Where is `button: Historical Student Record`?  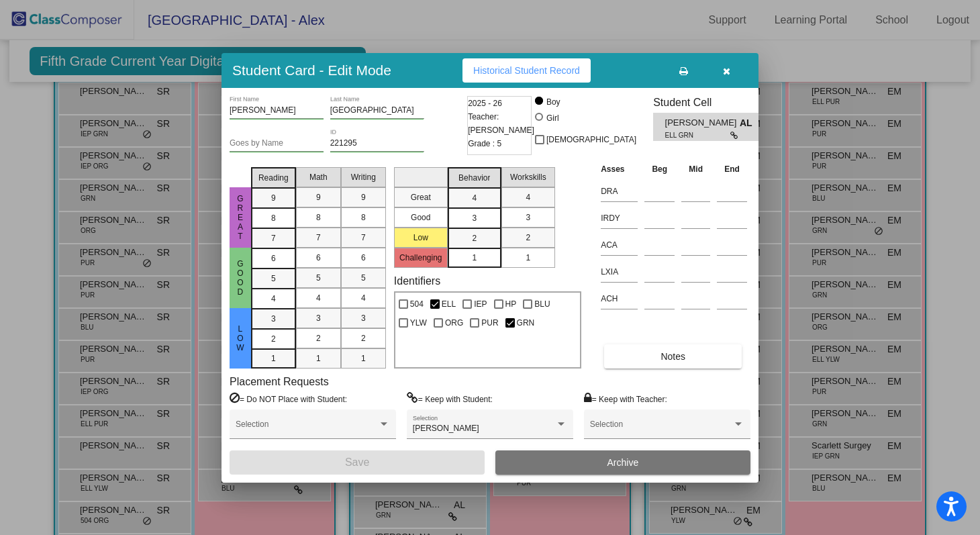 button: Historical Student Record is located at coordinates (526, 70).